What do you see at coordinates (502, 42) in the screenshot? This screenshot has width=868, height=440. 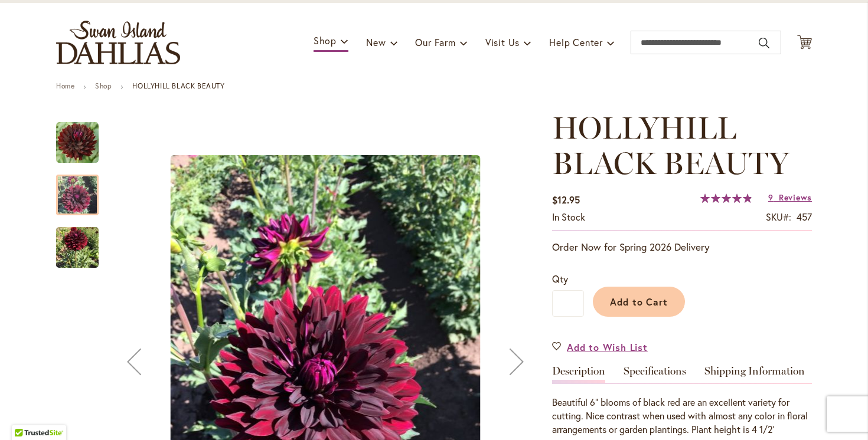 I see `span: Visit Us` at bounding box center [502, 42].